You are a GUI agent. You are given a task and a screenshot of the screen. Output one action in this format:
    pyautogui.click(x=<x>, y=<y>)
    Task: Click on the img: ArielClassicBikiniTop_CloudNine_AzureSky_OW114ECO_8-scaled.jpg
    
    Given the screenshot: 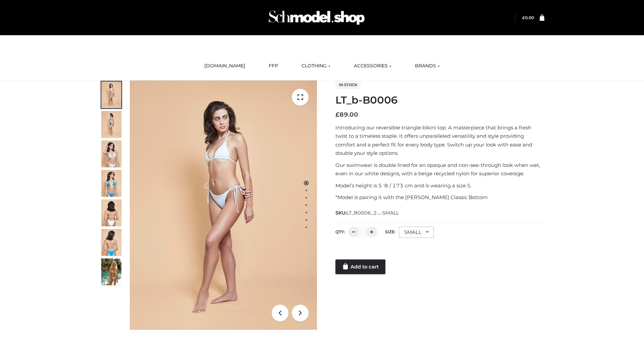 What is the action you would take?
    pyautogui.click(x=112, y=242)
    